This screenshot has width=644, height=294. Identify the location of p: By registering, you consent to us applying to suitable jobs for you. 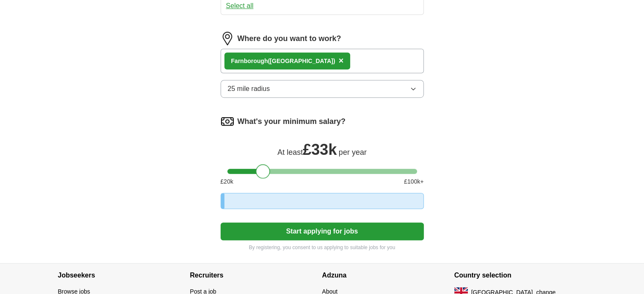
(322, 247).